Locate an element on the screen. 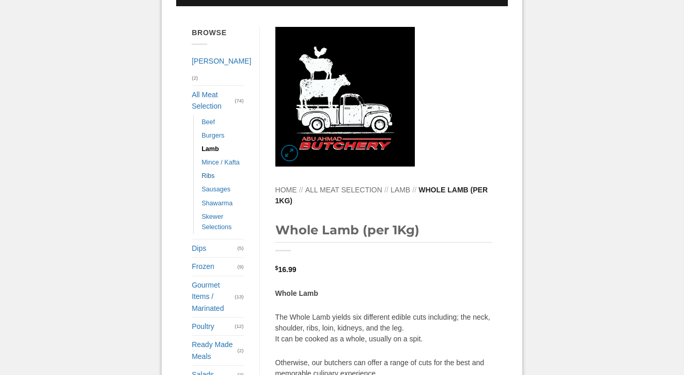 Image resolution: width=684 pixels, height=375 pixels. a: Sausages is located at coordinates (216, 189).